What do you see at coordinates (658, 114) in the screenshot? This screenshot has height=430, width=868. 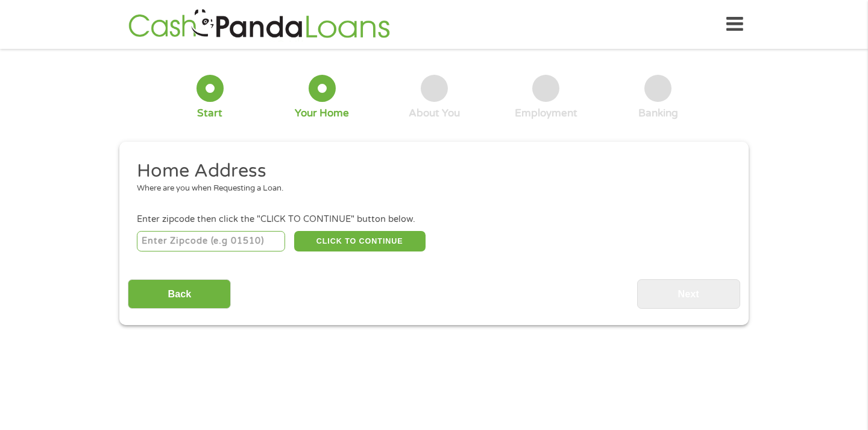 I see `div: Banking` at bounding box center [658, 114].